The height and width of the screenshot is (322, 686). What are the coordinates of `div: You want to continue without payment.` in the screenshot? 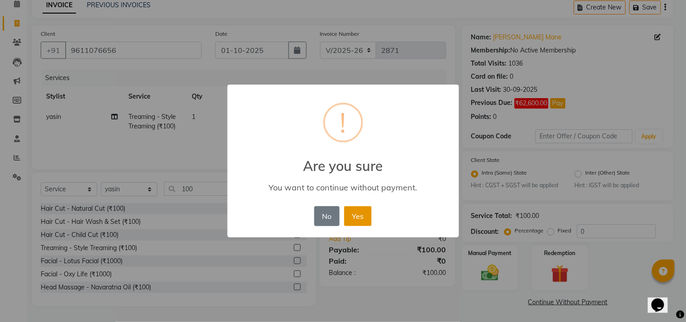 It's located at (343, 187).